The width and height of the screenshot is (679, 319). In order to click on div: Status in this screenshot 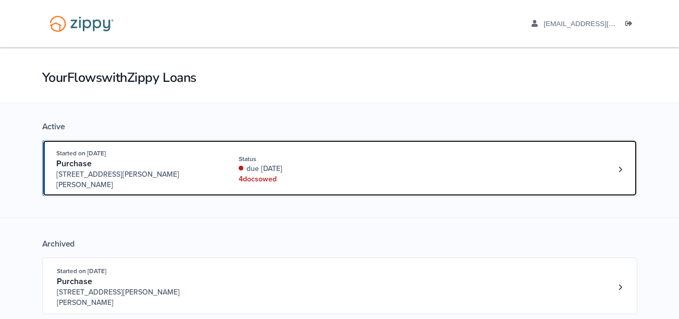, I will do `click(308, 159)`.